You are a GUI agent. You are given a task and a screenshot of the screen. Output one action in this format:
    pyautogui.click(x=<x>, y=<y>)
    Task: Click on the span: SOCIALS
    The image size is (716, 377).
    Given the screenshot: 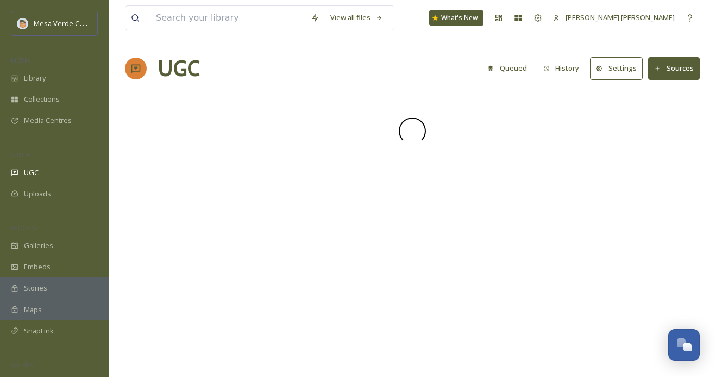 What is the action you would take?
    pyautogui.click(x=22, y=364)
    